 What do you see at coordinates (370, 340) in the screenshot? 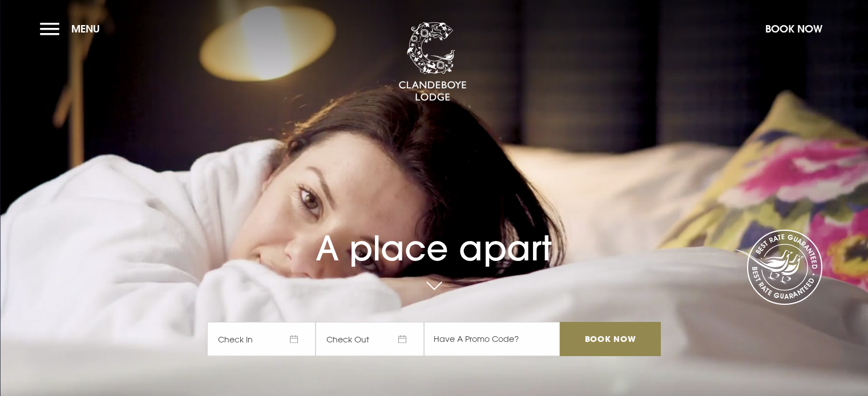
I see `span: Check Out` at bounding box center [370, 340].